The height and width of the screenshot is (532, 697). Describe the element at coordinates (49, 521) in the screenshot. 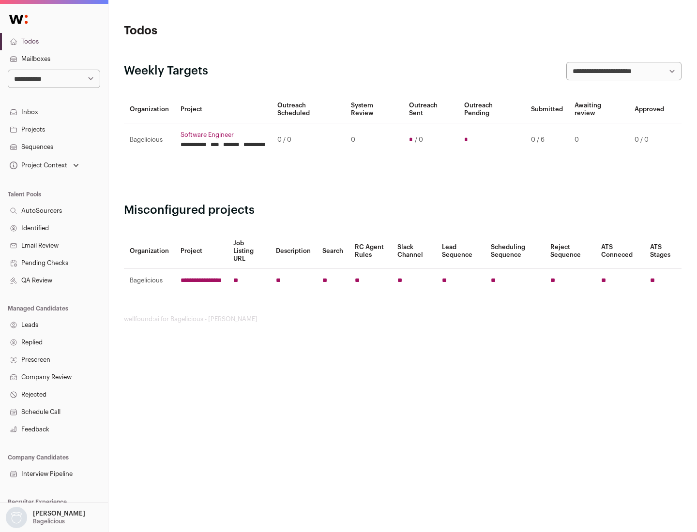

I see `p: Bagelicious` at that location.